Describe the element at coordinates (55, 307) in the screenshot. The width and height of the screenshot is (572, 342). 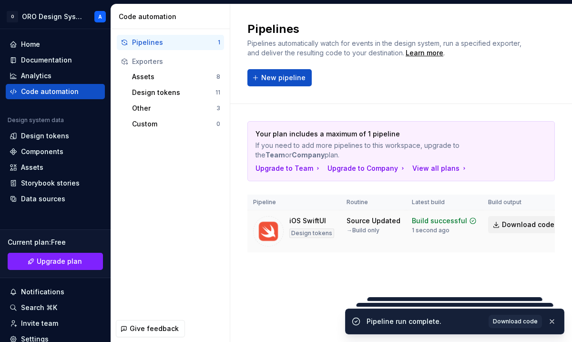
I see `button: Search ⌘K` at that location.